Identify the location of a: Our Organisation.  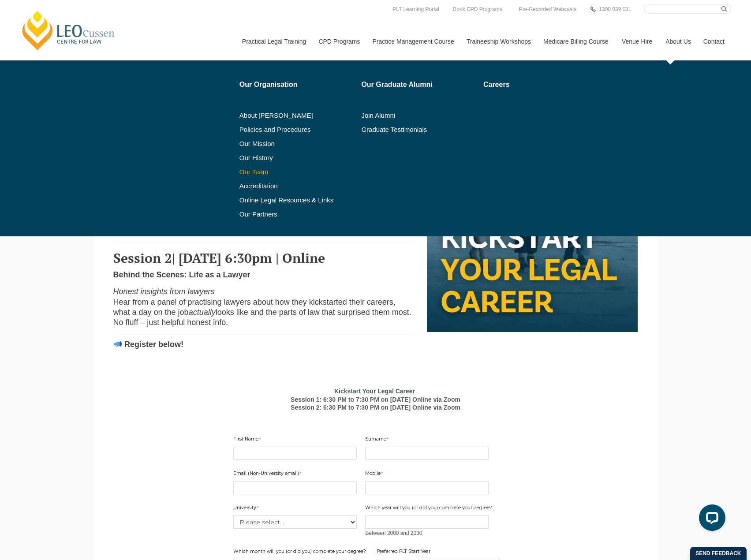
(297, 85).